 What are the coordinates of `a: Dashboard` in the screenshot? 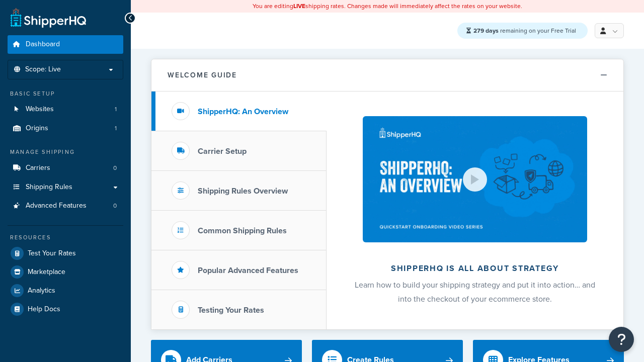 It's located at (65, 45).